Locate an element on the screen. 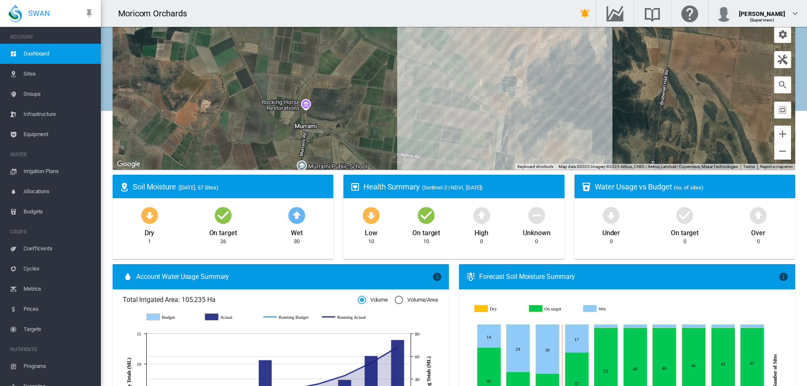 This screenshot has height=386, width=807. div: Over is located at coordinates (758, 232).